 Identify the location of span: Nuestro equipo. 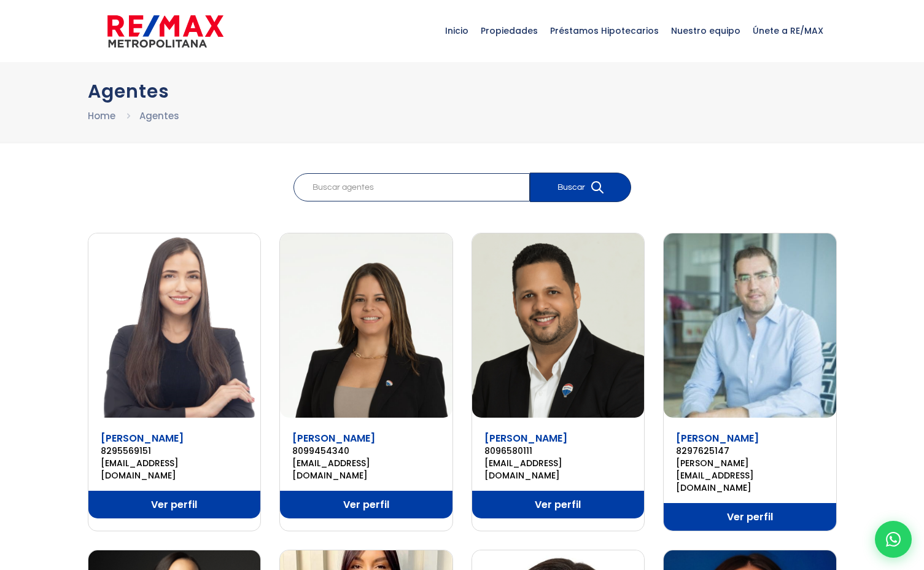
(706, 31).